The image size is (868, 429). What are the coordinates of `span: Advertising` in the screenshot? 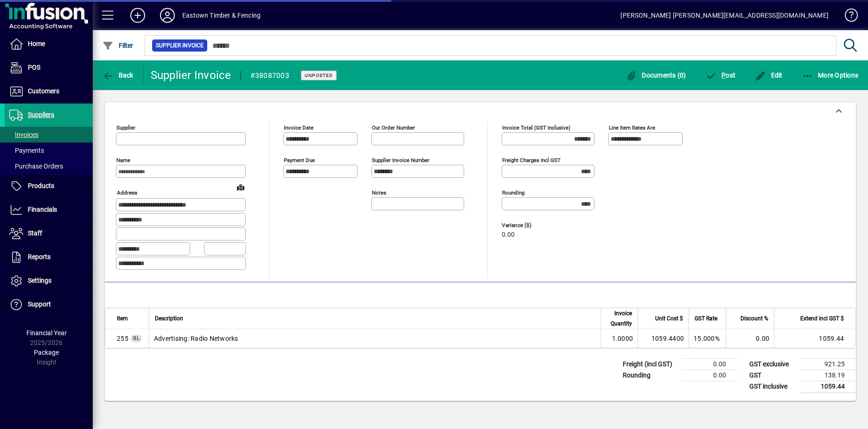 It's located at (123, 338).